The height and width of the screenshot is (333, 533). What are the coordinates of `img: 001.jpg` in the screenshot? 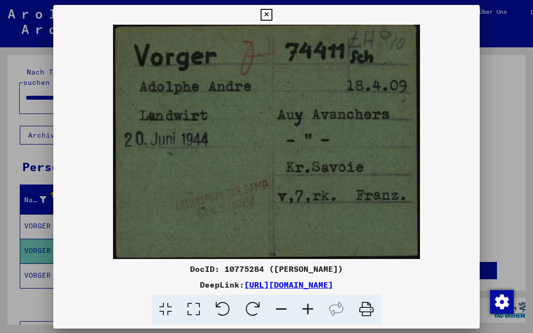 It's located at (267, 142).